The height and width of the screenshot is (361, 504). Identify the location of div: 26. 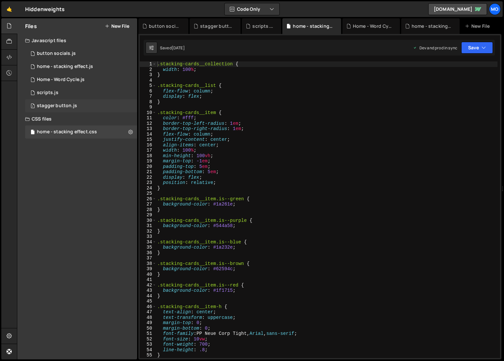
(148, 199).